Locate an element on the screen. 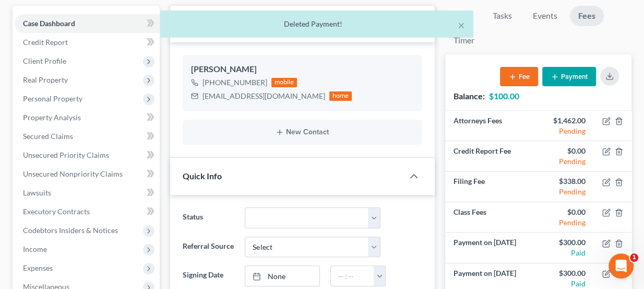  span: Client Profile is located at coordinates (44, 61).